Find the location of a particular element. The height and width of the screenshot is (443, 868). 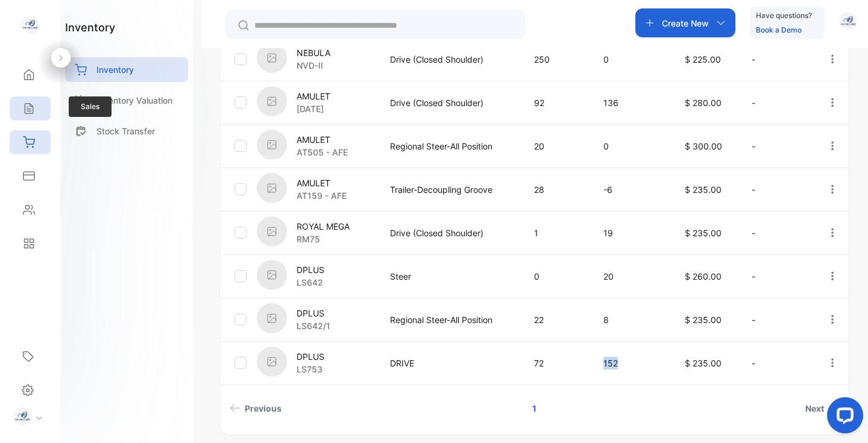

button: Open LiveChat chat widget is located at coordinates (28, 23).